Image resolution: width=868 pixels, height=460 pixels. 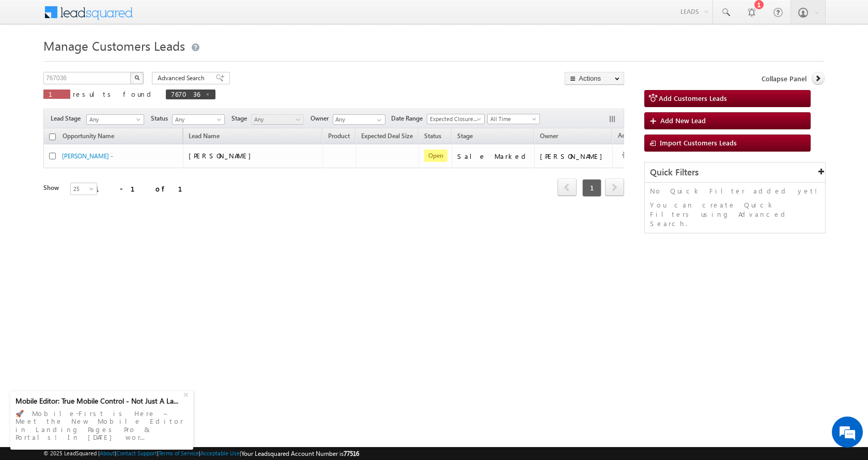 I want to click on span: Add Customers Leads, so click(x=693, y=98).